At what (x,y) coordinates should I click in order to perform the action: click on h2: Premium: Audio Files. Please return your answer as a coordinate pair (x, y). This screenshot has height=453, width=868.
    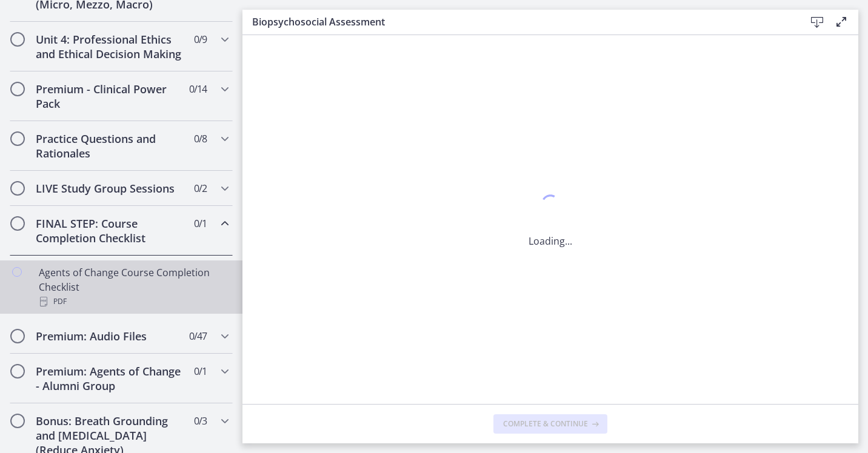
    Looking at the image, I should click on (110, 336).